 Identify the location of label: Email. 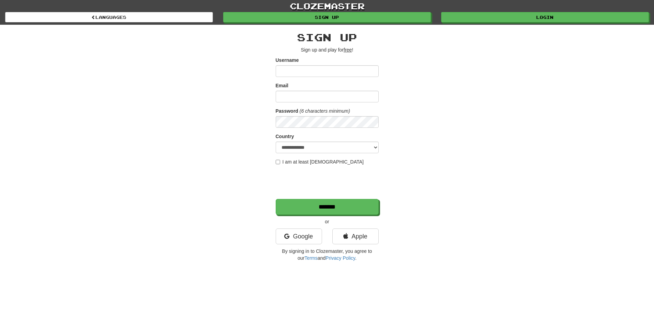
(282, 85).